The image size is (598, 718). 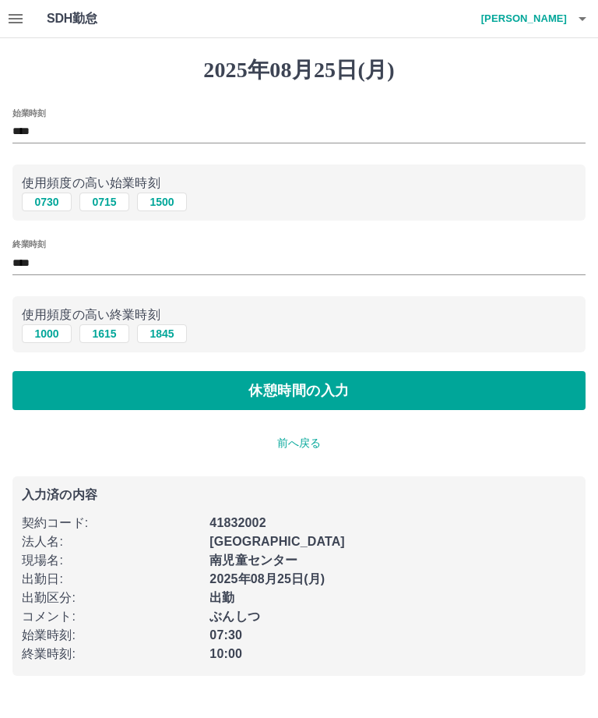 What do you see at coordinates (235, 616) in the screenshot?
I see `b: ぶんしつ` at bounding box center [235, 616].